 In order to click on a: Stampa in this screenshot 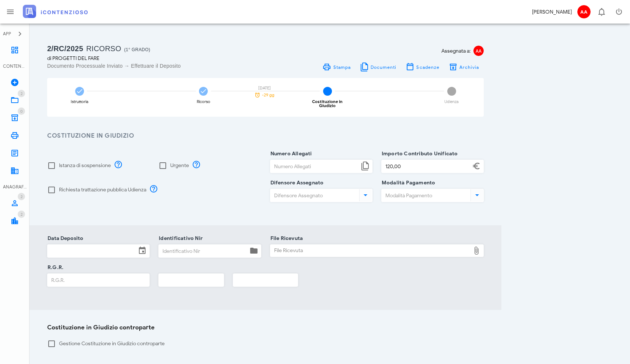, I will do `click(337, 67)`.